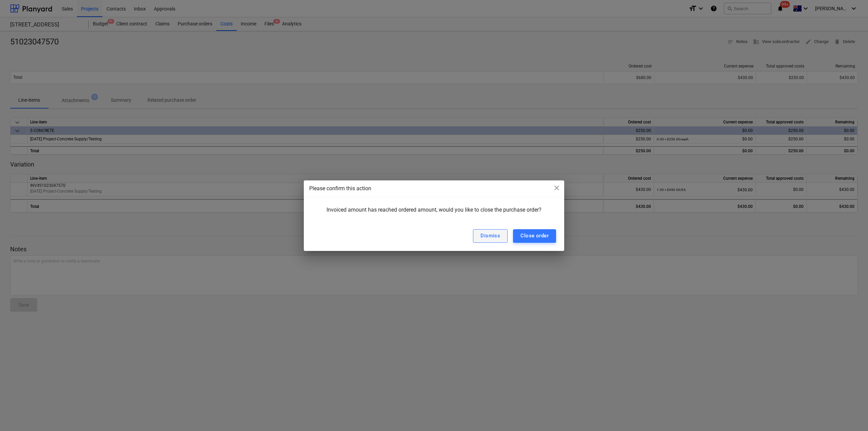 This screenshot has height=431, width=868. What do you see at coordinates (556, 189) in the screenshot?
I see `div: close` at bounding box center [556, 189].